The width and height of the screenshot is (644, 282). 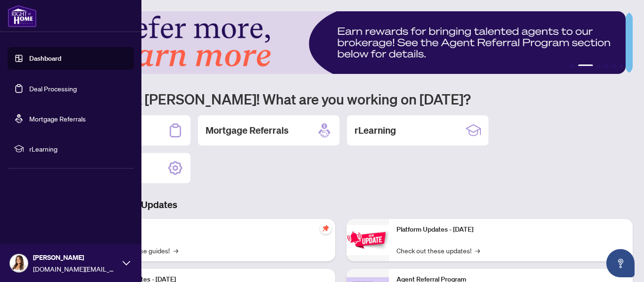 What do you see at coordinates (613, 66) in the screenshot?
I see `button: 5` at bounding box center [613, 66].